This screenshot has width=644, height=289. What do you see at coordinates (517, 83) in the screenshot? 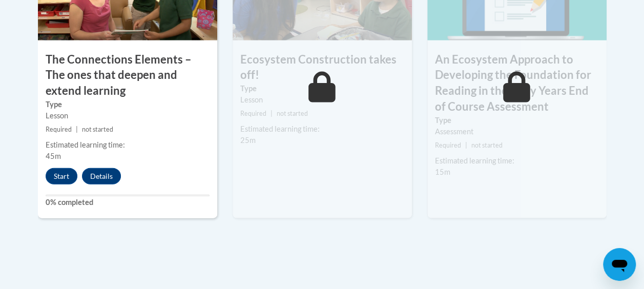
I see `h3: An Ecosystem Approach to Developing the Foundation for Reading in the Early Years End of Course A...` at bounding box center [517, 83].